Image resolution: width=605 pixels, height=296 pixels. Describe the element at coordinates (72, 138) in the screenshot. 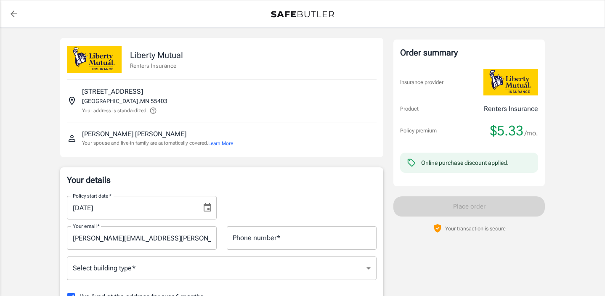

I see `svg: Insured person` at that location.